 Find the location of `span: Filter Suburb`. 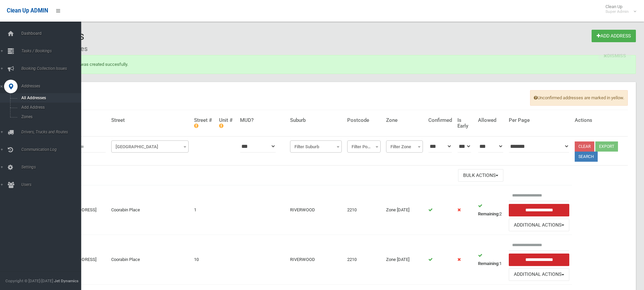

span: Filter Suburb is located at coordinates (316, 147).